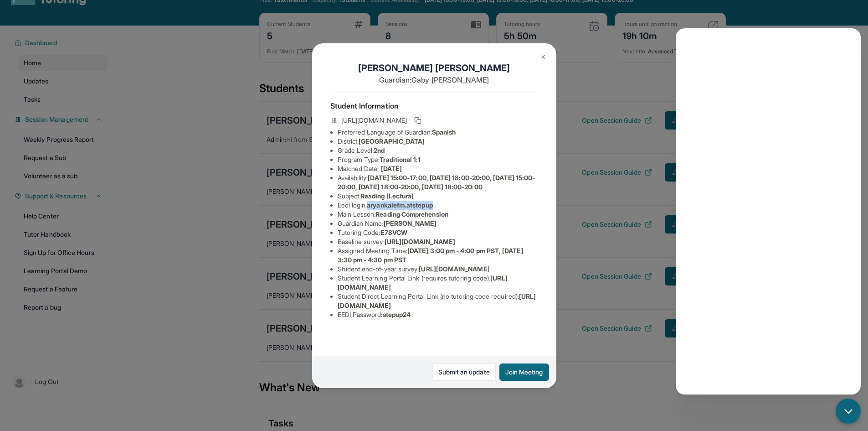  Describe the element at coordinates (438, 269) in the screenshot. I see `li: Student end-of-year survey :` at that location.